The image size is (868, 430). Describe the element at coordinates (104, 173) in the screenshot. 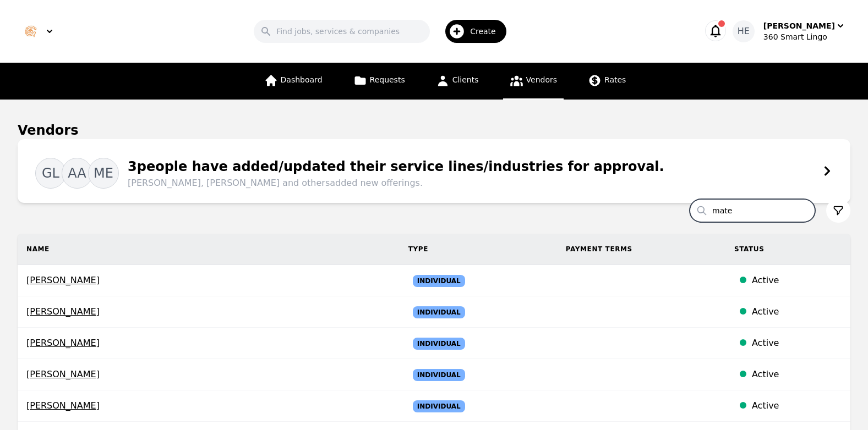

I see `span: ME` at that location.